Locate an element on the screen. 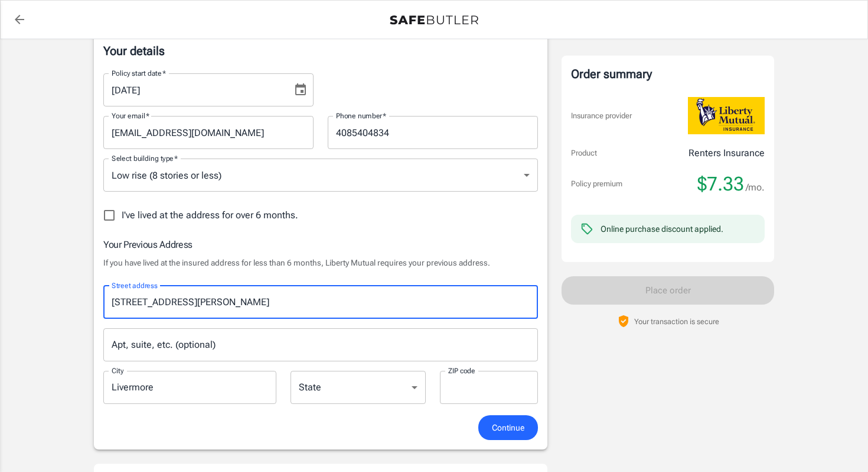 The height and width of the screenshot is (472, 868). p: Insurance provider is located at coordinates (601, 116).